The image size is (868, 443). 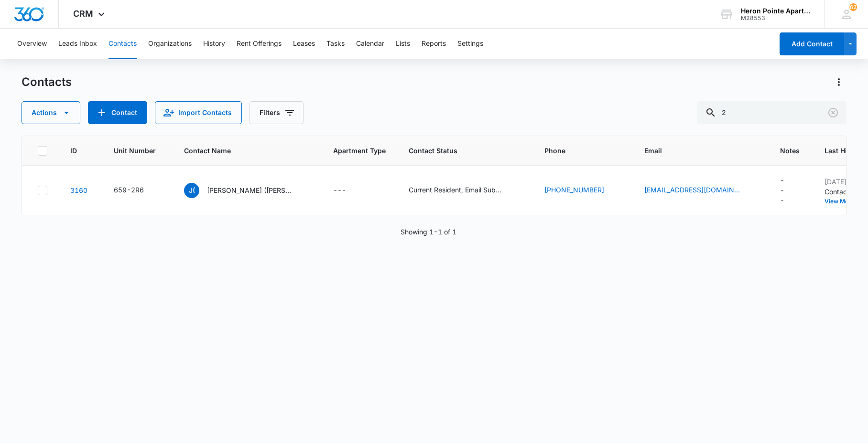 I want to click on span: Apartment Type, so click(x=359, y=151).